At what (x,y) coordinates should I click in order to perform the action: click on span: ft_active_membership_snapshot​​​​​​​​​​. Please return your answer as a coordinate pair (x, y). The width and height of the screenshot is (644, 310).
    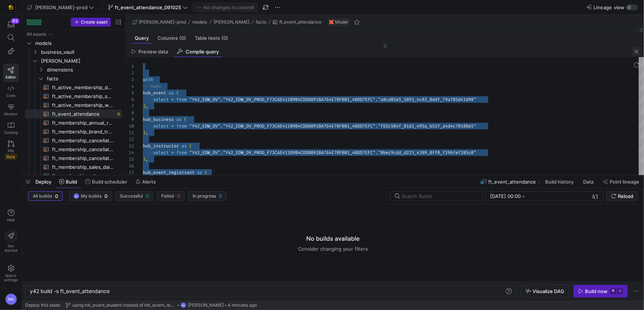
    Looking at the image, I should click on (83, 96).